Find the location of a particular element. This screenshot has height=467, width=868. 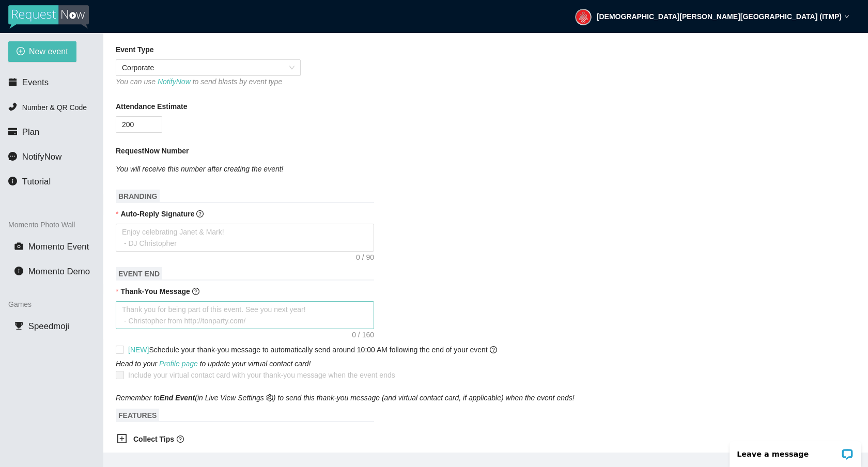

a: NotifyNow is located at coordinates (174, 81).